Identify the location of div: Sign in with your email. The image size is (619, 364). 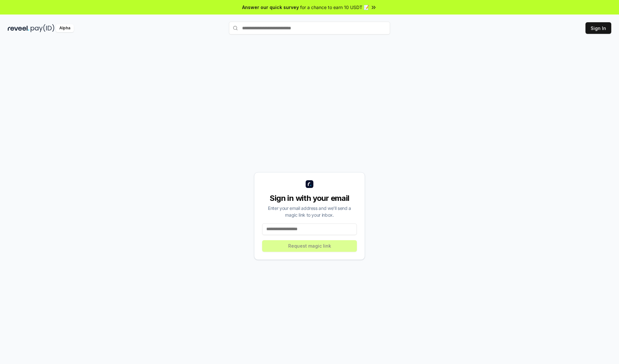
(309, 198).